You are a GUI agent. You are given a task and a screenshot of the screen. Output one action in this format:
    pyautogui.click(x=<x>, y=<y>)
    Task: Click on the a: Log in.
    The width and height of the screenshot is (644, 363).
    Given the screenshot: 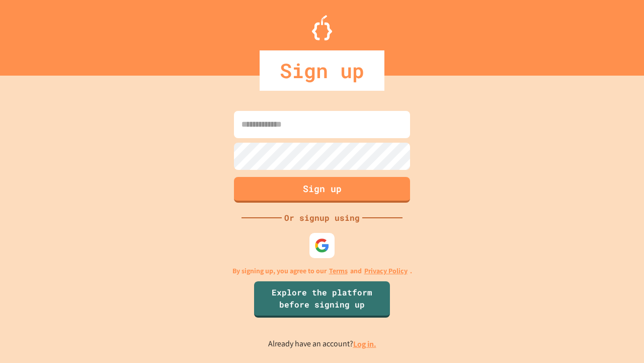 What is the action you would take?
    pyautogui.click(x=365, y=343)
    